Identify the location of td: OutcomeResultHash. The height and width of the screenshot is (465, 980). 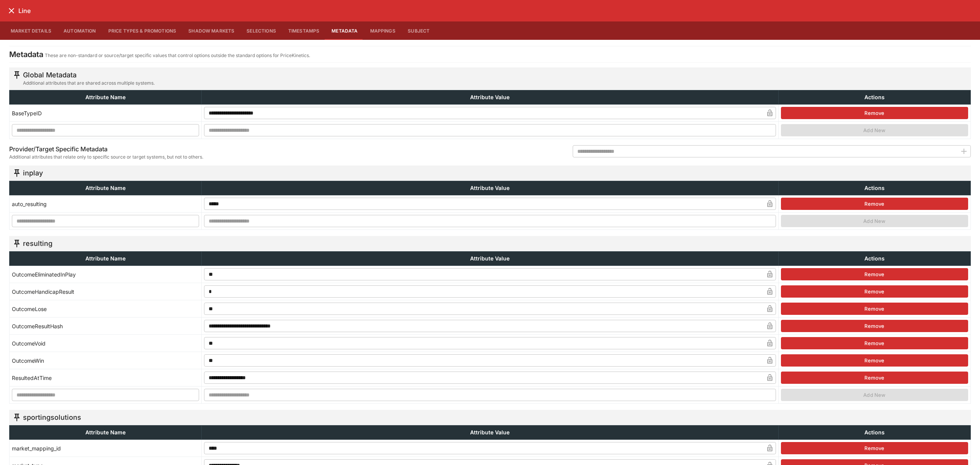
(106, 326).